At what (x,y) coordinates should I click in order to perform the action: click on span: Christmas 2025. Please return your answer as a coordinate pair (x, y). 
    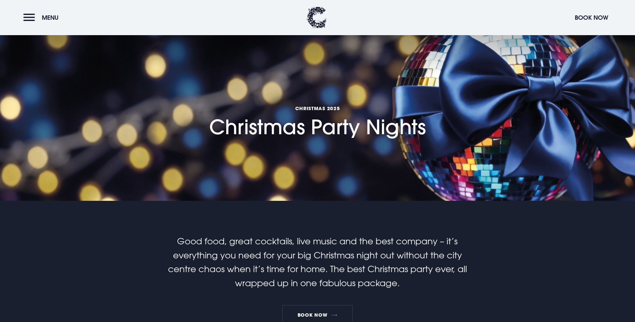
    Looking at the image, I should click on (317, 108).